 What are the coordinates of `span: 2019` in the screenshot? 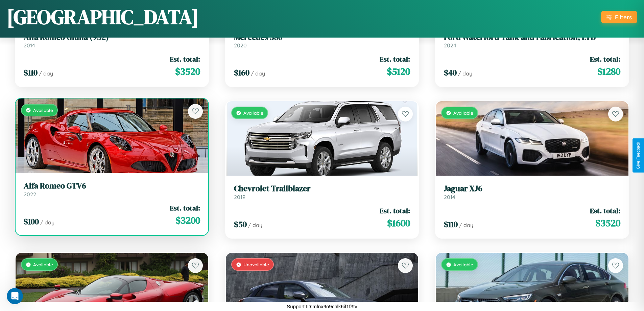 It's located at (240, 197).